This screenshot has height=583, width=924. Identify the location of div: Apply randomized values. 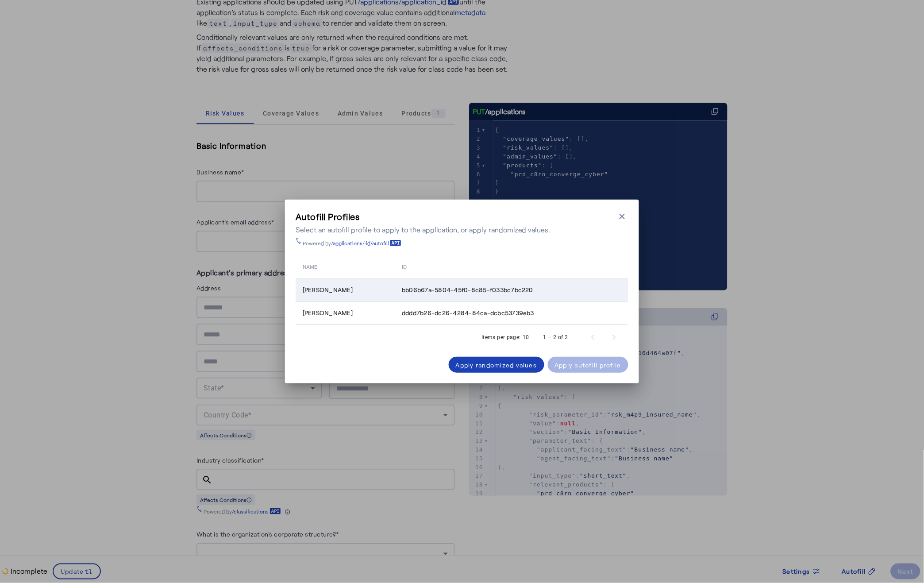
(497, 365).